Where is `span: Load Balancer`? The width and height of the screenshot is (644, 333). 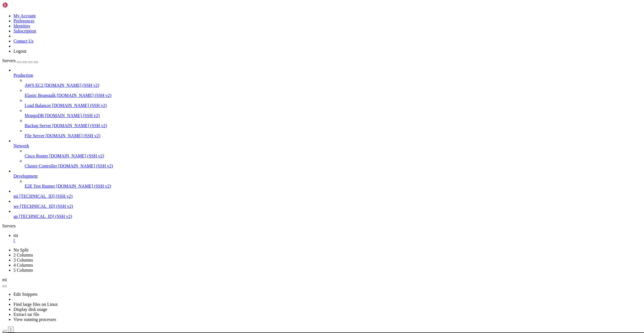
span: Load Balancer is located at coordinates (38, 105).